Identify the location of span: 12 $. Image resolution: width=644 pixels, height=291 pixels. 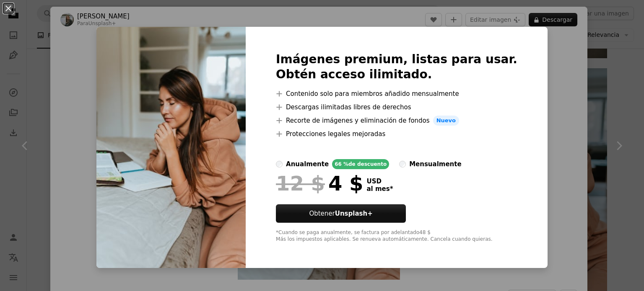
(300, 183).